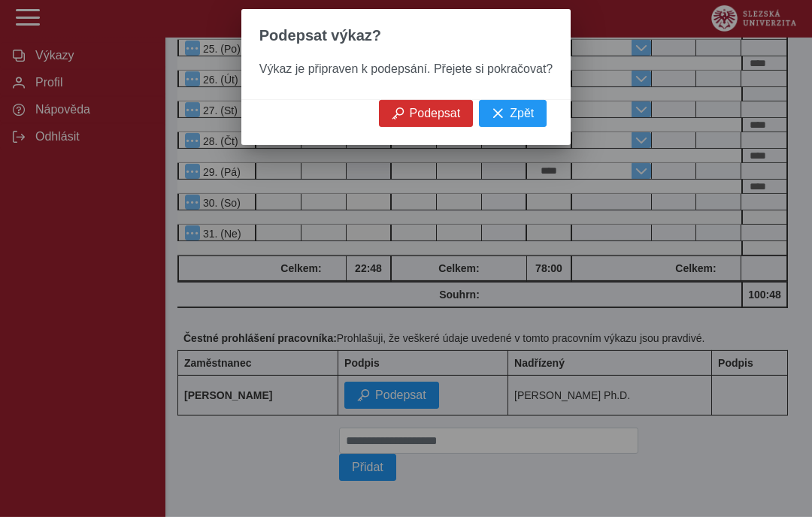 This screenshot has height=517, width=812. Describe the element at coordinates (513, 113) in the screenshot. I see `button: Zpět` at that location.